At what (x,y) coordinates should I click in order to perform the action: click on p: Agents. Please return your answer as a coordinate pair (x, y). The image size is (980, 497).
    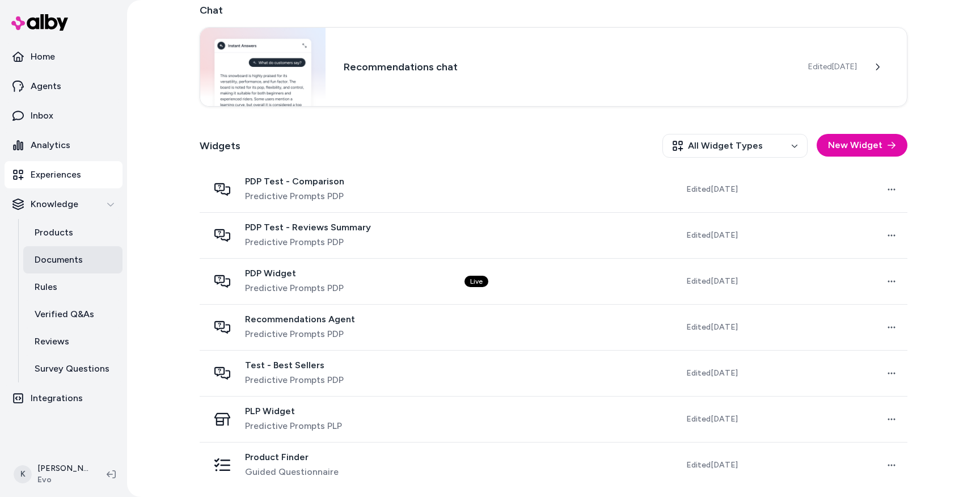
    Looking at the image, I should click on (46, 86).